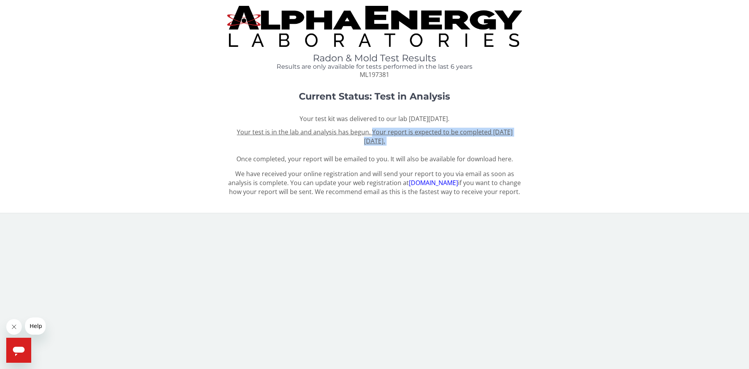  What do you see at coordinates (374, 58) in the screenshot?
I see `h1: Radon & Mold Test Results` at bounding box center [374, 58].